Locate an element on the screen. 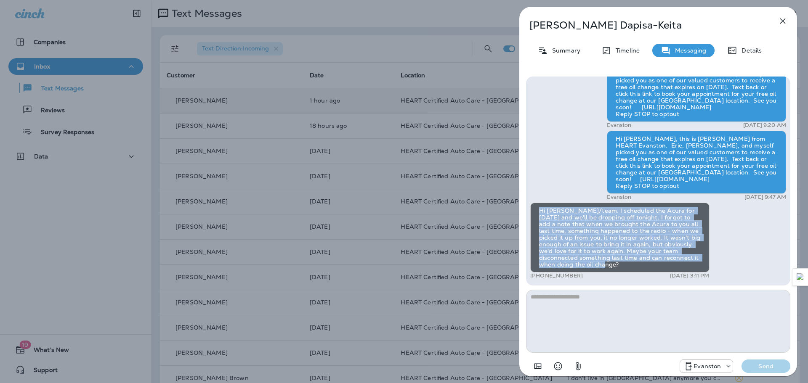  button: Select an emoji is located at coordinates (558, 366).